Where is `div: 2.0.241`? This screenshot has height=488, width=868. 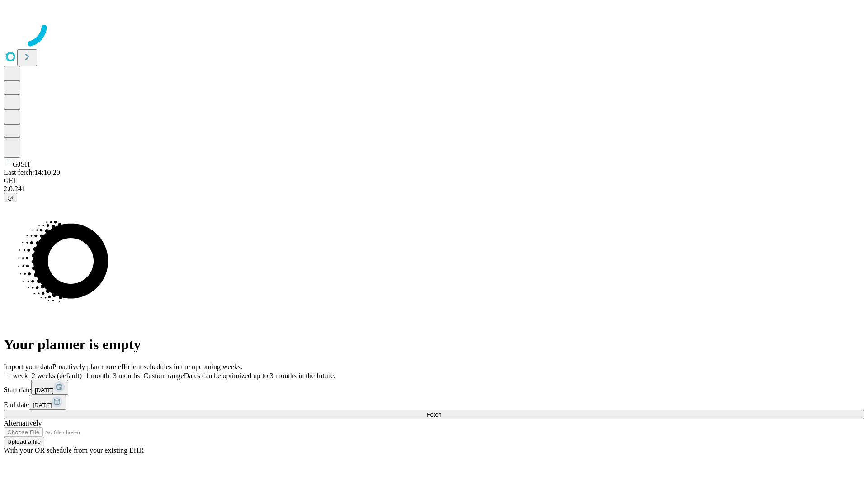
div: 2.0.241 is located at coordinates (434, 189).